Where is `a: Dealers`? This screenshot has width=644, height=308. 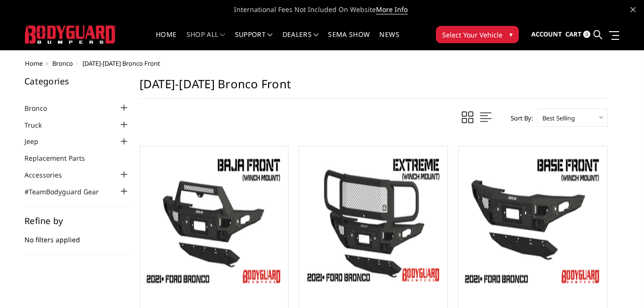
a: Dealers is located at coordinates (301, 40).